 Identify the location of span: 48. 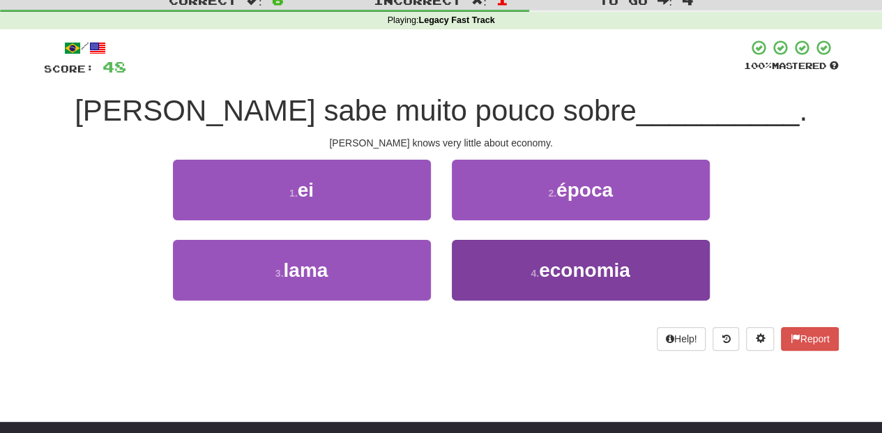
(114, 66).